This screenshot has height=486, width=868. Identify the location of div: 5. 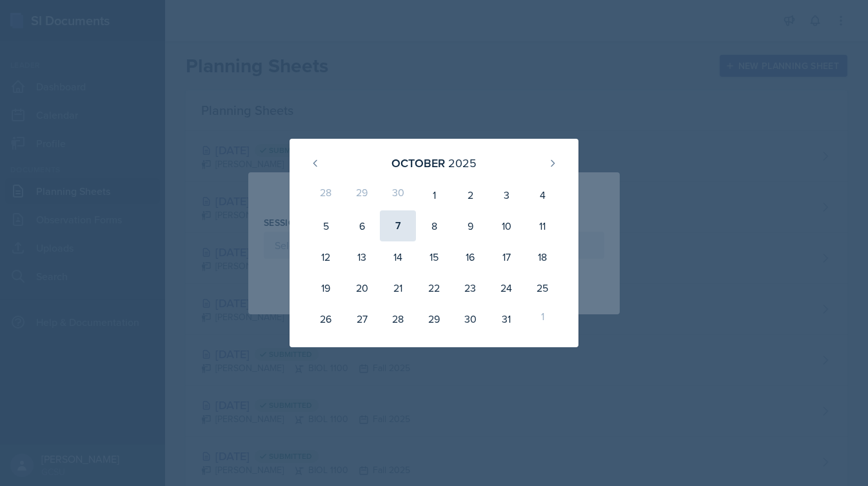
(326, 225).